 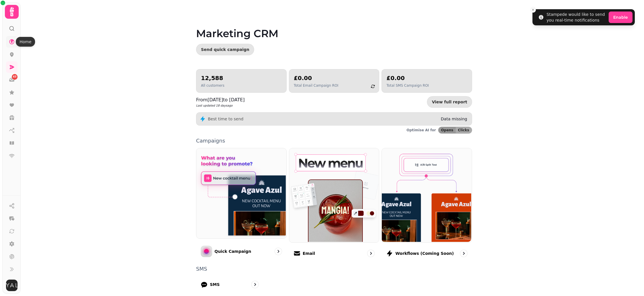 What do you see at coordinates (212, 85) in the screenshot?
I see `p: All customers` at bounding box center [212, 85].